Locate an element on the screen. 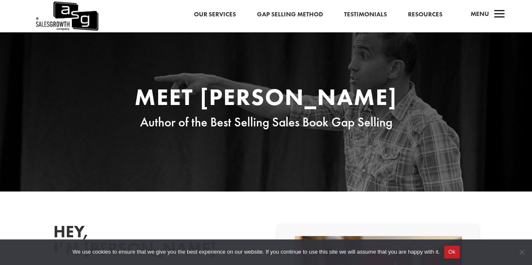 The width and height of the screenshot is (532, 265). button: Ok is located at coordinates (452, 252).